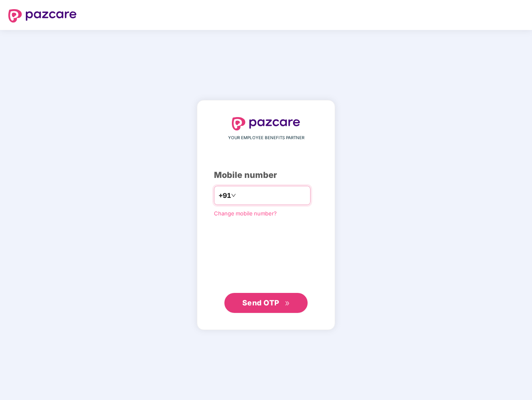 The width and height of the screenshot is (532, 400). I want to click on span: double-right, so click(287, 303).